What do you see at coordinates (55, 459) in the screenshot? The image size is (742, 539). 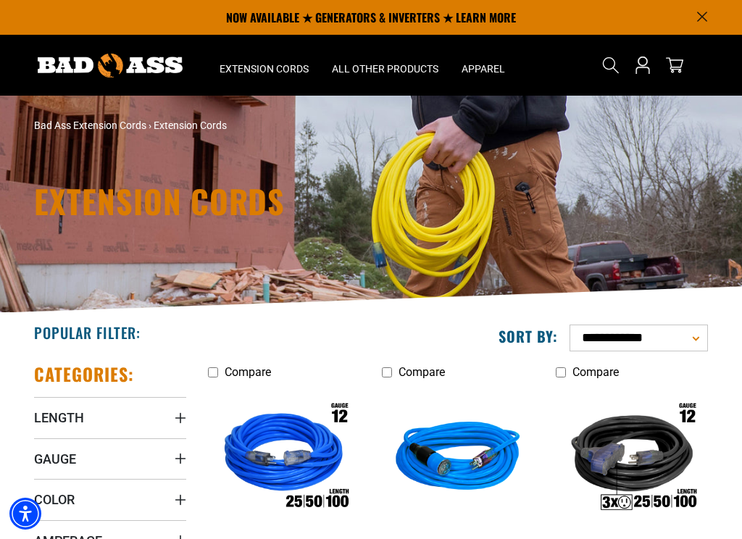 I see `span: Gauge` at bounding box center [55, 459].